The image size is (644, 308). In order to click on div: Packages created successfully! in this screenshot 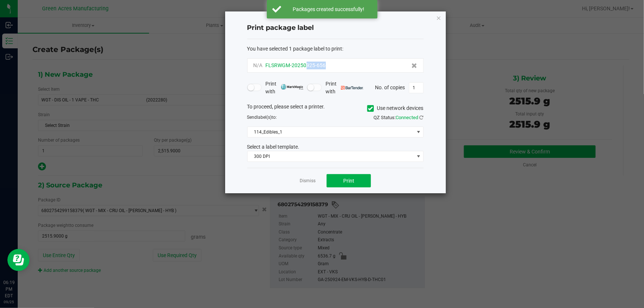, I will do `click(328, 9)`.